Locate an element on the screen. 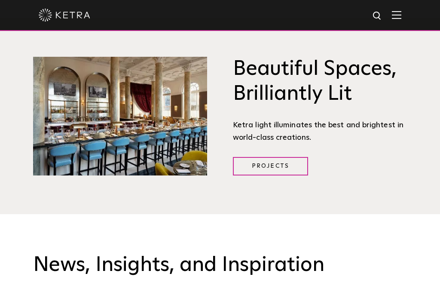 The height and width of the screenshot is (286, 440). h3: News, Insights, and Inspiration is located at coordinates (220, 265).